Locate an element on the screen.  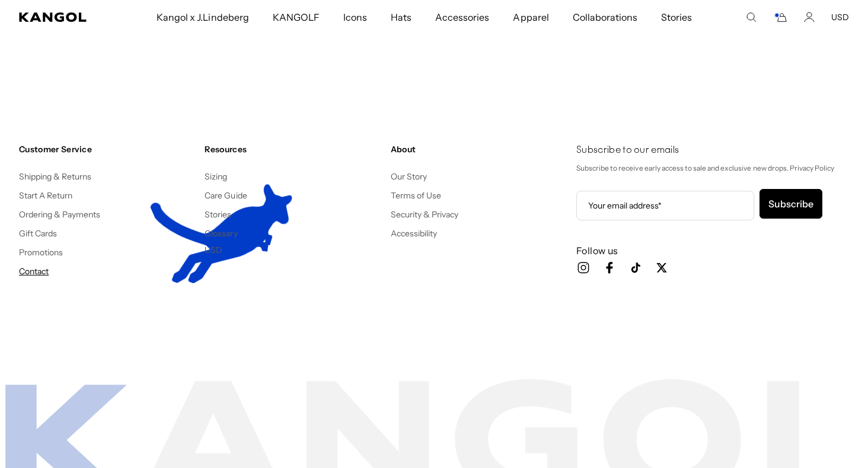
a: Start A Return is located at coordinates (46, 196).